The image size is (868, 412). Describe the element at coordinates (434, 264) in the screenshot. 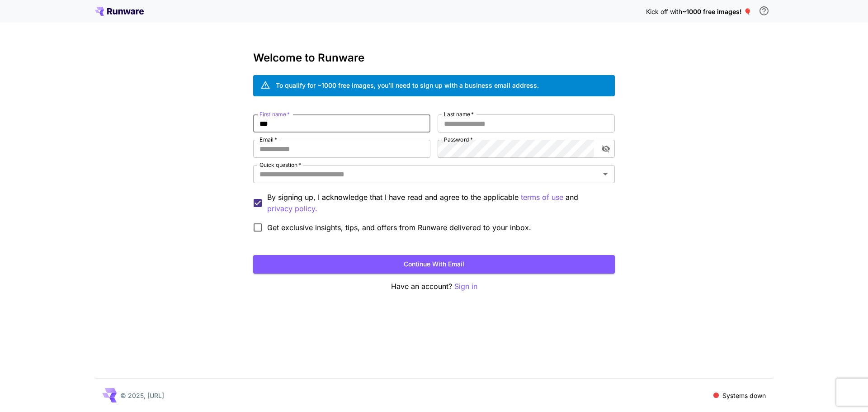

I see `button: Continue with email` at that location.